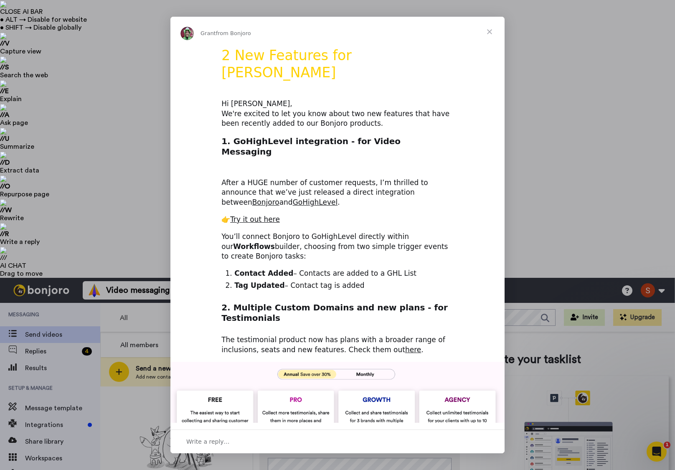 The width and height of the screenshot is (675, 470). Describe the element at coordinates (338, 188) in the screenshot. I see `div: After a HUGE number of customer requests, I’m thrilled to announce that we’ve just released a dir...` at that location.